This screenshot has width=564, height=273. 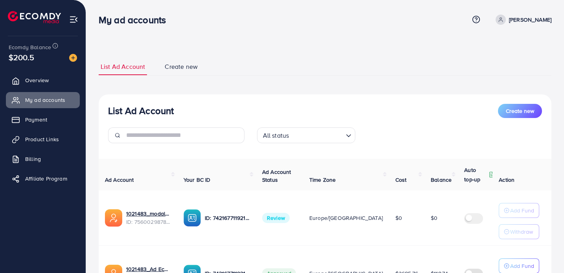 I want to click on p: Auto top-up, so click(x=475, y=174).